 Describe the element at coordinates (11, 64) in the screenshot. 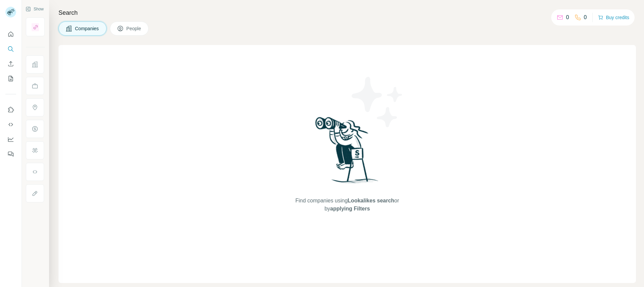

I see `button: Enrich CSV` at that location.